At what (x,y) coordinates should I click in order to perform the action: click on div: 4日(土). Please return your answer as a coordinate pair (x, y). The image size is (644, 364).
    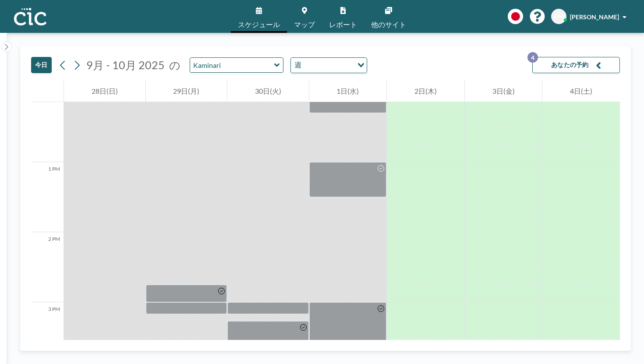
    Looking at the image, I should click on (581, 91).